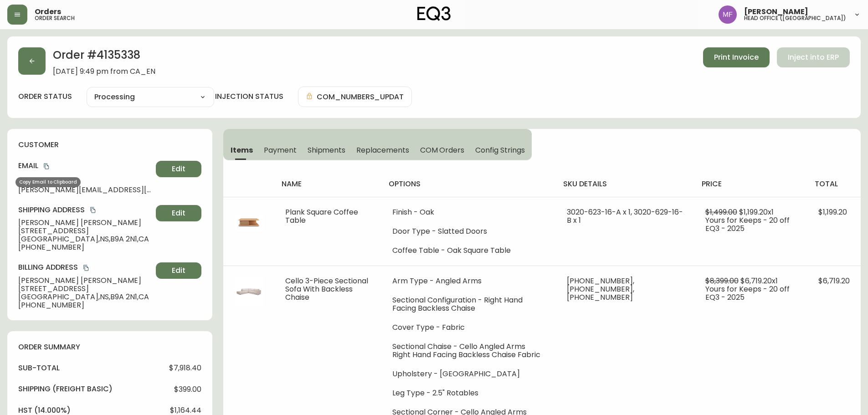 The width and height of the screenshot is (868, 415). I want to click on h4: injection status, so click(249, 96).